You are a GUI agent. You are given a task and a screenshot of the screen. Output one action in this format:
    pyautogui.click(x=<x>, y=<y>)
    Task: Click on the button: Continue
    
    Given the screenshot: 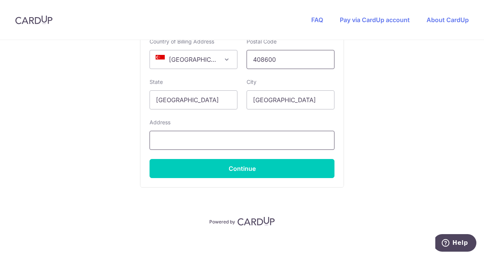 What is the action you would take?
    pyautogui.click(x=242, y=168)
    